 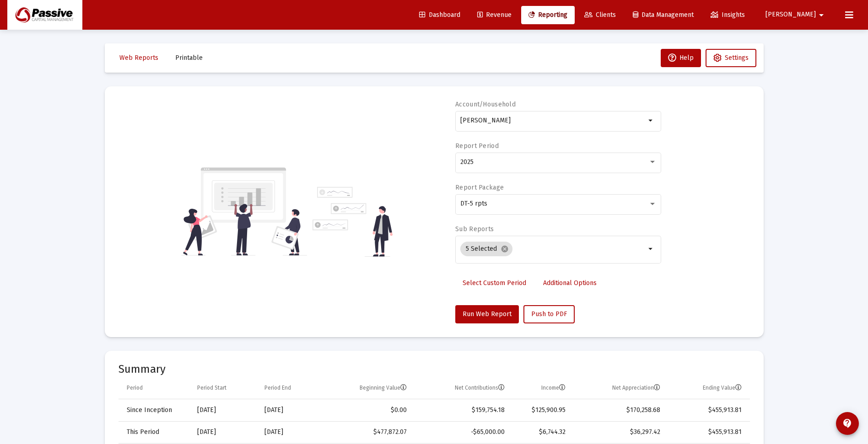 I want to click on button: Help, so click(x=681, y=58).